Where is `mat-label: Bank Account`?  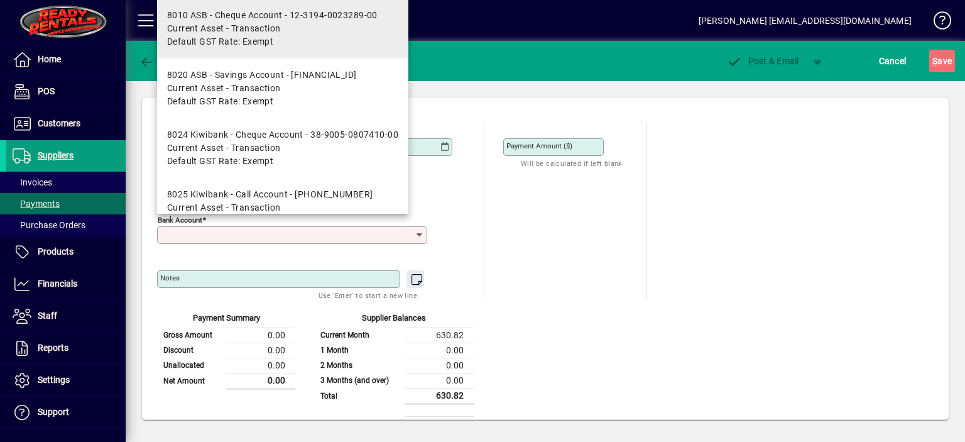 mat-label: Bank Account is located at coordinates (180, 220).